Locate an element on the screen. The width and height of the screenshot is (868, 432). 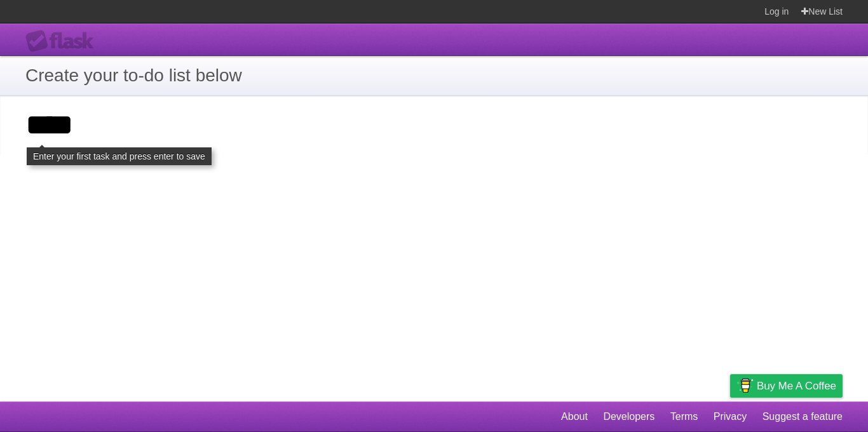
a: Developers is located at coordinates (628, 417).